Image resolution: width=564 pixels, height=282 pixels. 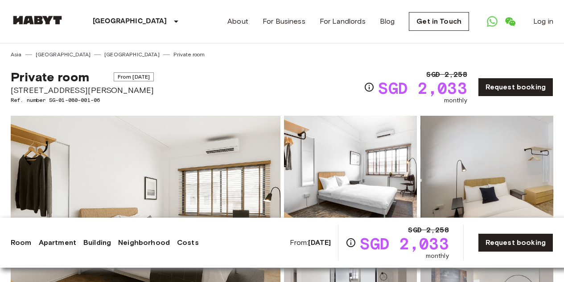 What do you see at coordinates (439, 21) in the screenshot?
I see `a: Get in Touch` at bounding box center [439, 21].